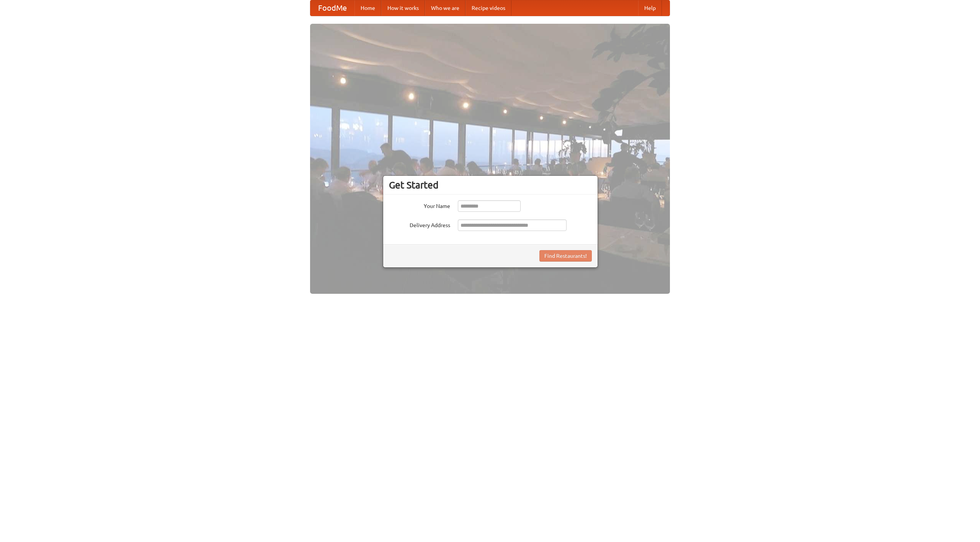 This screenshot has width=980, height=542. I want to click on a: Who we are, so click(445, 8).